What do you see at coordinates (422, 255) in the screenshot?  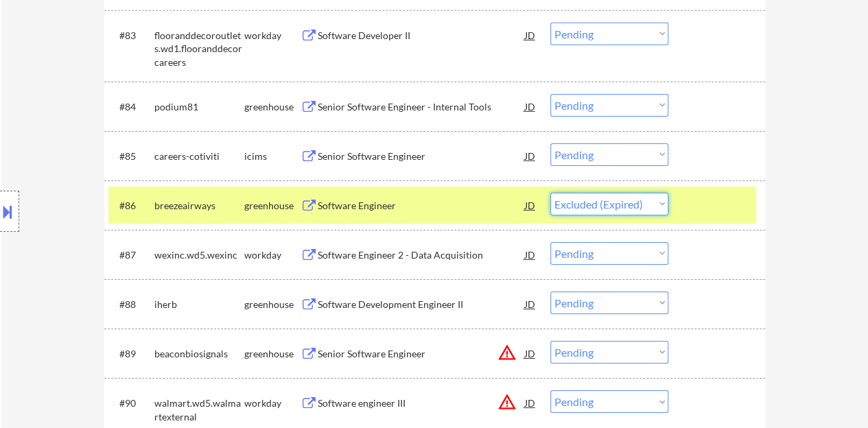 I see `div: Software Engineer 2 - Data Acquisition` at bounding box center [422, 255].